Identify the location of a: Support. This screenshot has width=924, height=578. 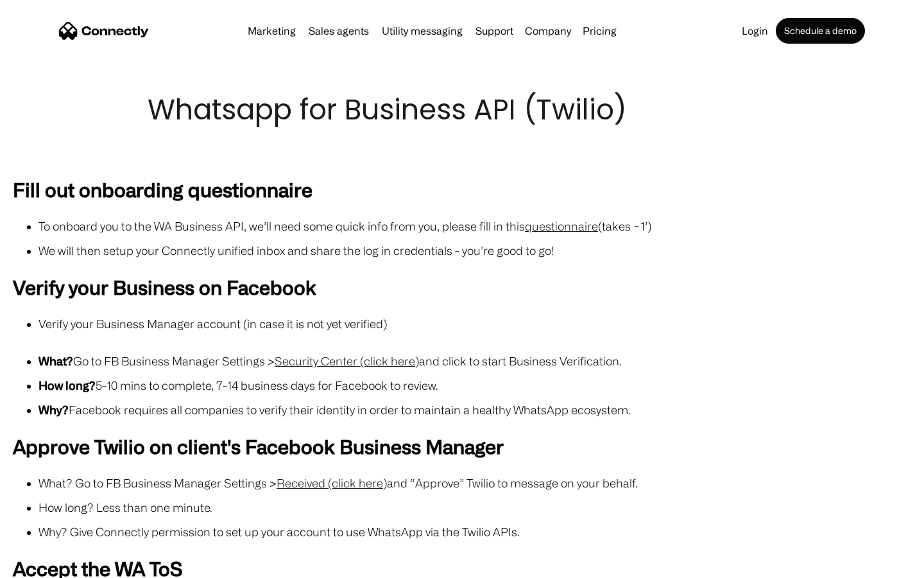
(494, 31).